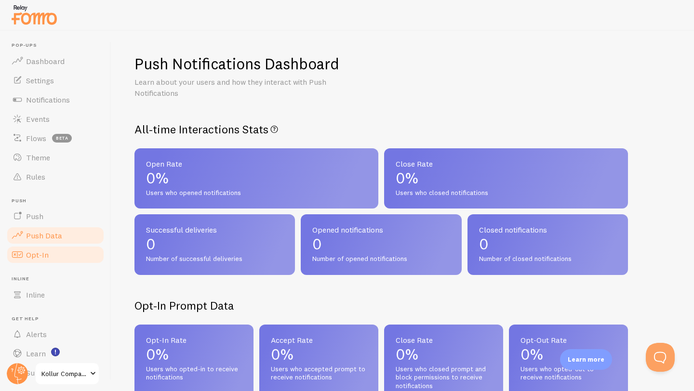 The width and height of the screenshot is (694, 391). I want to click on span: Users who opted-in to receive notifications, so click(194, 374).